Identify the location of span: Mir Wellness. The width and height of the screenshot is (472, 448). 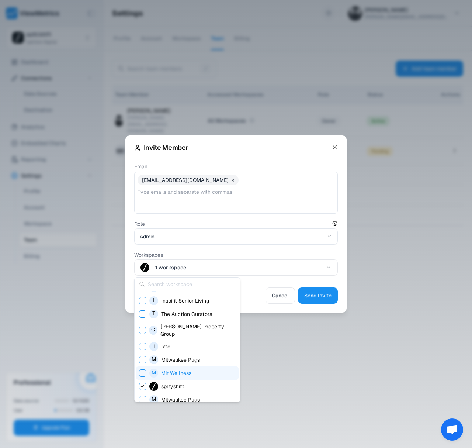
(176, 373).